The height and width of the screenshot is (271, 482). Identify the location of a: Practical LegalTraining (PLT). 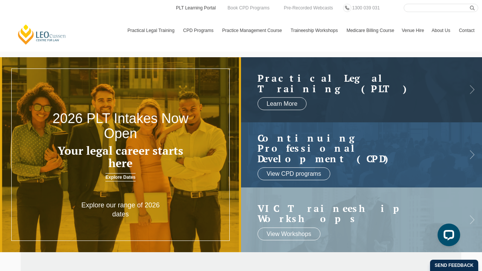
(354, 83).